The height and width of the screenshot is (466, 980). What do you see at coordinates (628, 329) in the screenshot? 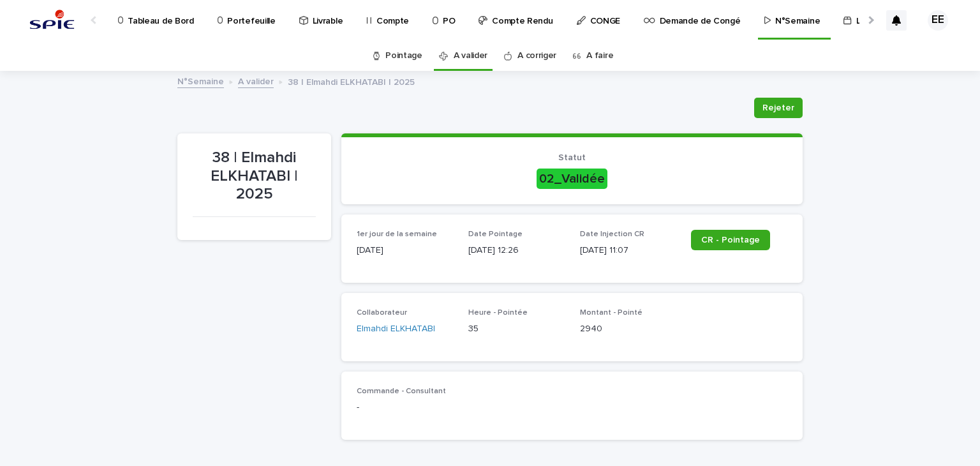
I see `p: 2940` at bounding box center [628, 329].